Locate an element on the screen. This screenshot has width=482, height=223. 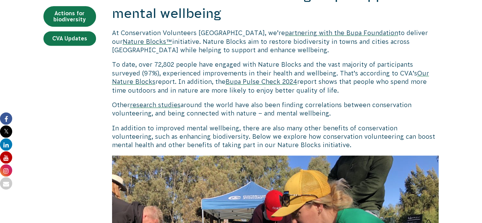
span: report shows that people who spend more time outdoors and in nature are more likely to enjoy bett... is located at coordinates (270, 86).